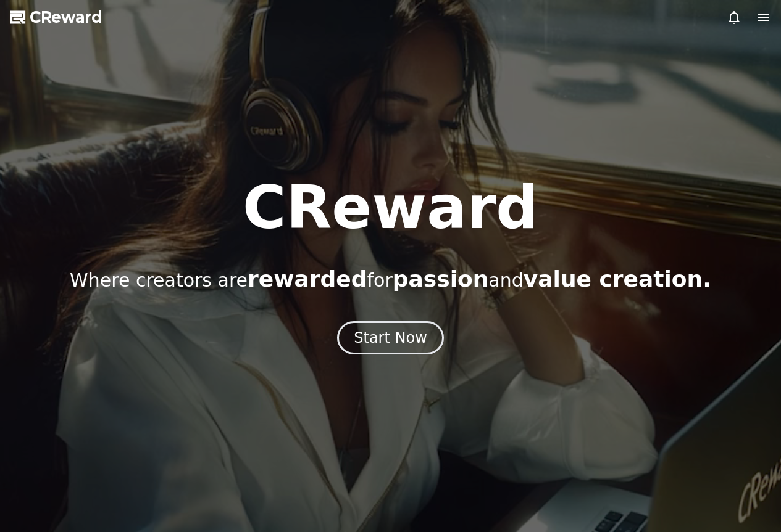 This screenshot has height=532, width=781. Describe the element at coordinates (390, 208) in the screenshot. I see `h1: CReward` at that location.